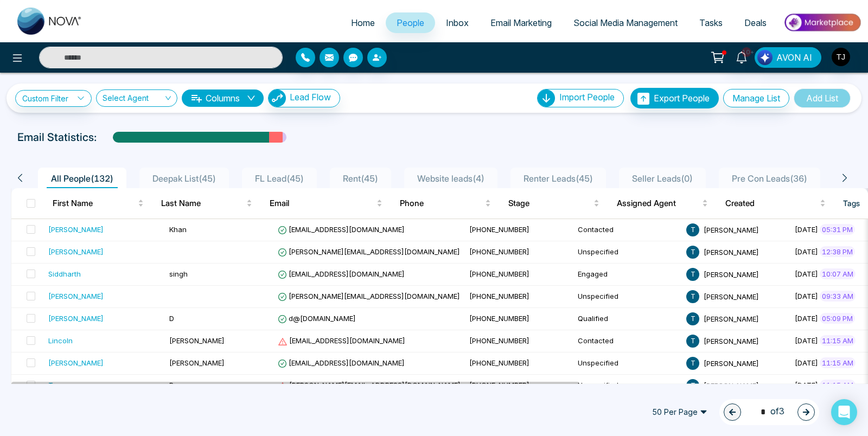 This screenshot has height=436, width=868. I want to click on div: Lincoln, so click(60, 340).